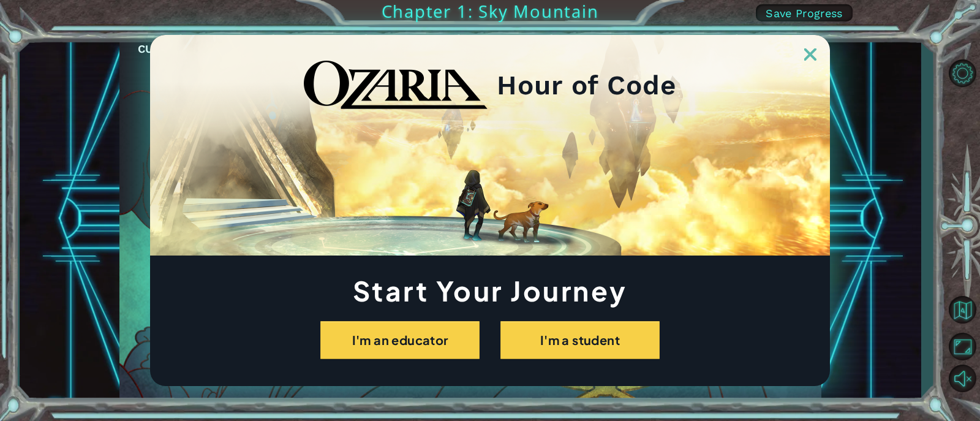 The image size is (980, 421). I want to click on h2: Hour of Code, so click(586, 85).